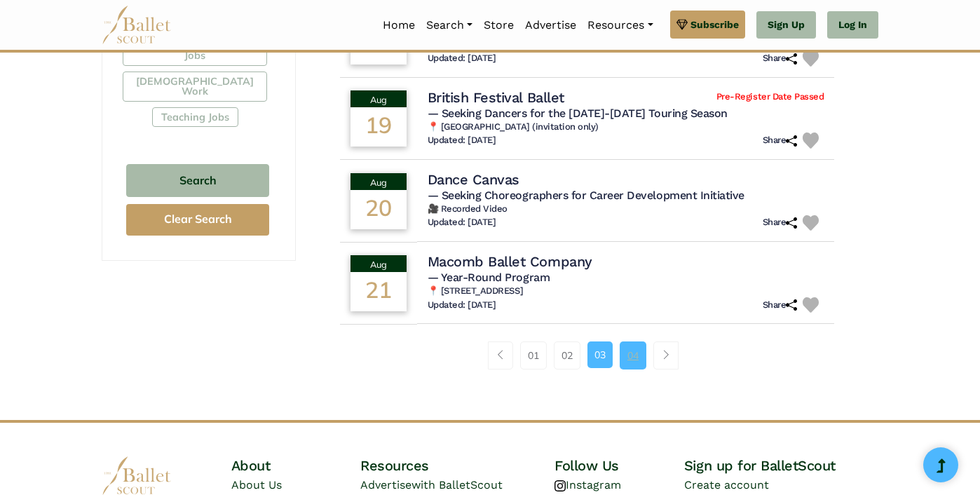  What do you see at coordinates (560, 486) in the screenshot?
I see `img: instagram logo` at bounding box center [560, 486].